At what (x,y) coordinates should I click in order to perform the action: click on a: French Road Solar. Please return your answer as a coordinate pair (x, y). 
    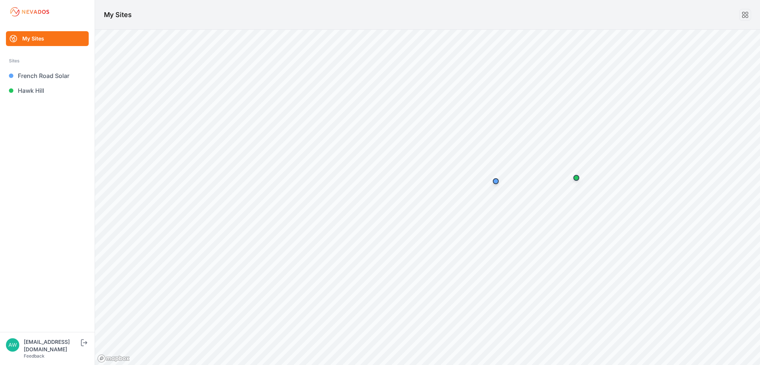
    Looking at the image, I should click on (47, 76).